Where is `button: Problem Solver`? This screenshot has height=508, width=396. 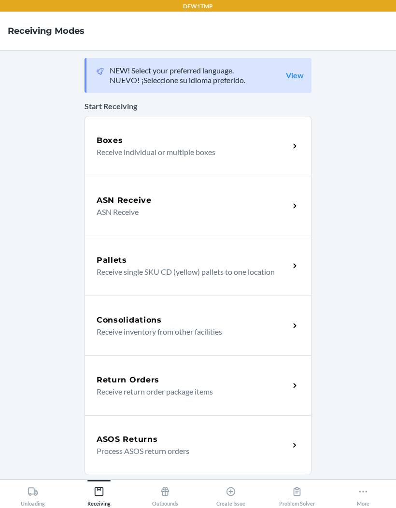
button: Problem Solver is located at coordinates (297, 493).